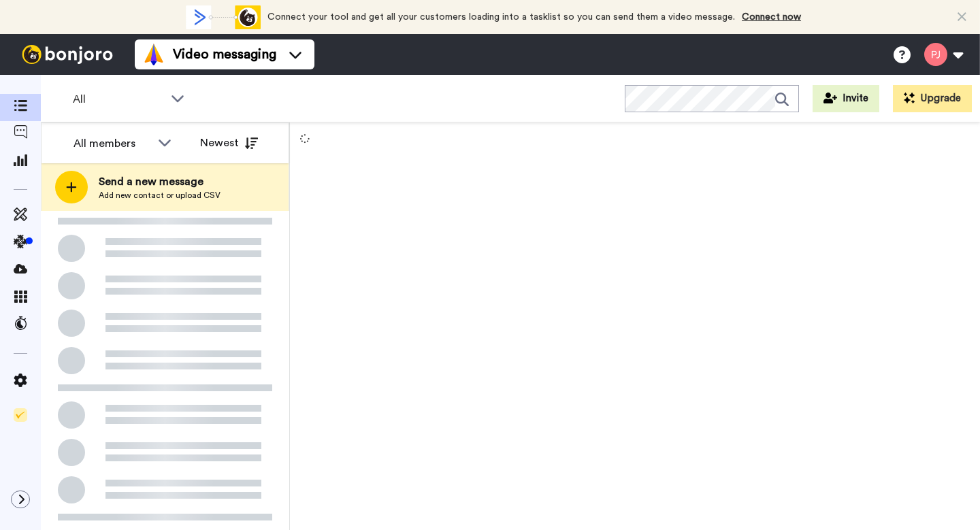 The height and width of the screenshot is (530, 980). I want to click on img: Checklist.svg, so click(20, 415).